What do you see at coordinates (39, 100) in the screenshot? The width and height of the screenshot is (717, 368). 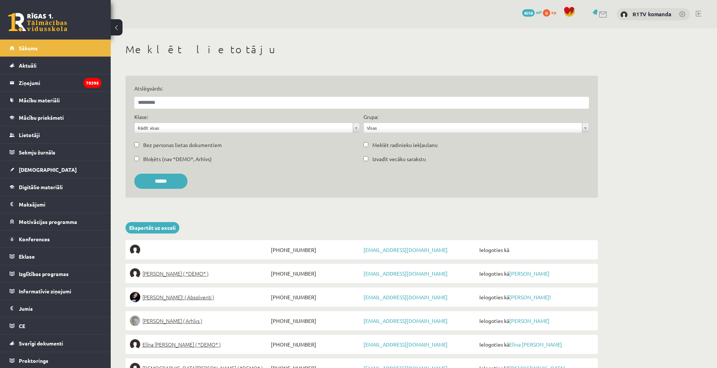 I see `span: Mācību materiāli` at bounding box center [39, 100].